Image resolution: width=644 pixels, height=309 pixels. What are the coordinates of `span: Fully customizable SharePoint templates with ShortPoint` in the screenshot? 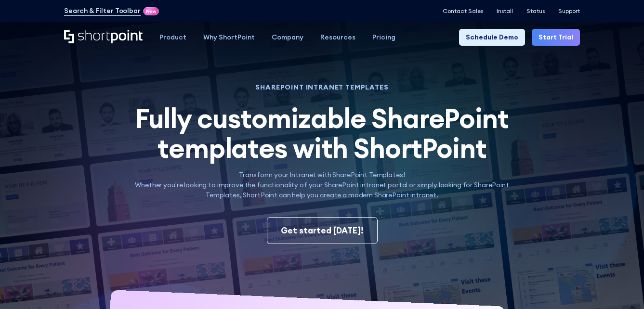 It's located at (322, 133).